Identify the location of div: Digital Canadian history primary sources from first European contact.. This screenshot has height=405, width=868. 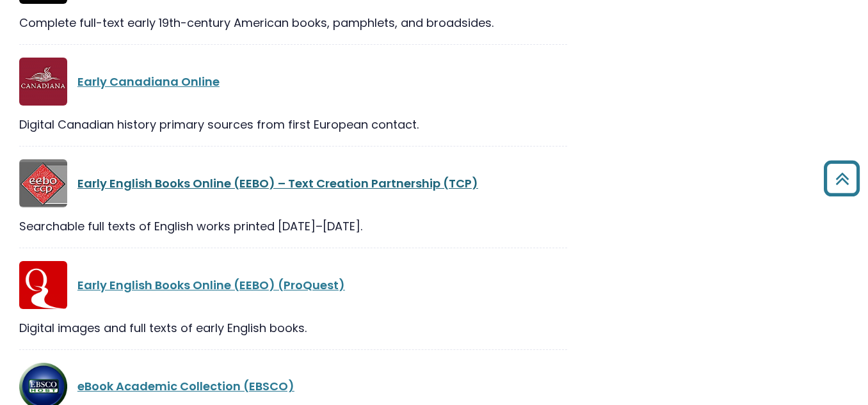
(293, 124).